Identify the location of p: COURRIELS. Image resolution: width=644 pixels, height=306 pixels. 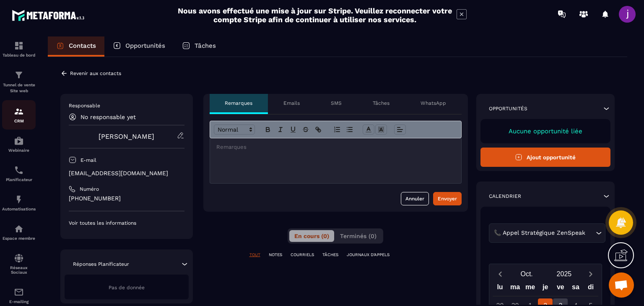
(302, 255).